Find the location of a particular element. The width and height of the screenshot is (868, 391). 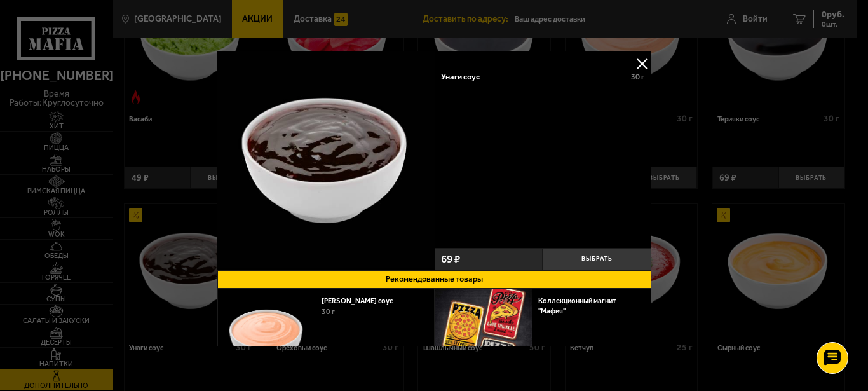

button: Рекомендованные товары is located at coordinates (434, 279).